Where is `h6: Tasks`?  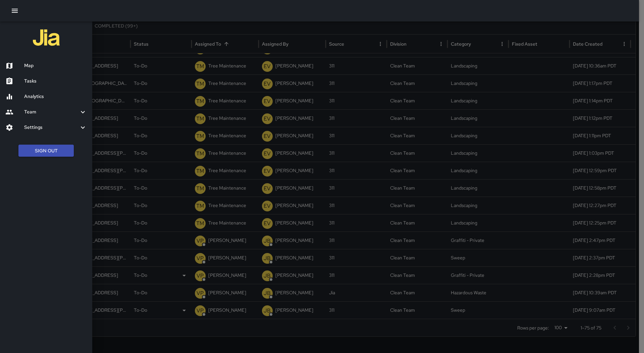
h6: Tasks is located at coordinates (55, 81).